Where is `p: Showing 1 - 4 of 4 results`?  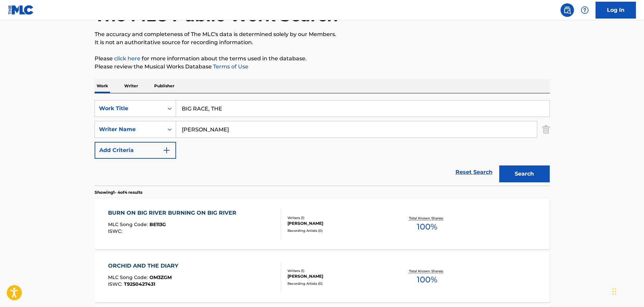
p: Showing 1 - 4 of 4 results is located at coordinates (119, 192).